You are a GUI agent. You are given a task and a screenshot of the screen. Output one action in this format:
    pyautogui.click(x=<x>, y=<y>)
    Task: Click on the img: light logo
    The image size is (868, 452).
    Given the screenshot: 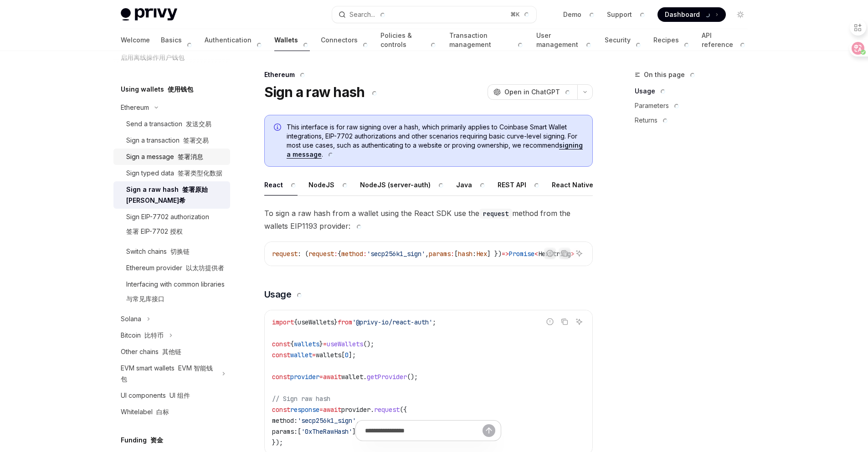 What is the action you would take?
    pyautogui.click(x=149, y=15)
    